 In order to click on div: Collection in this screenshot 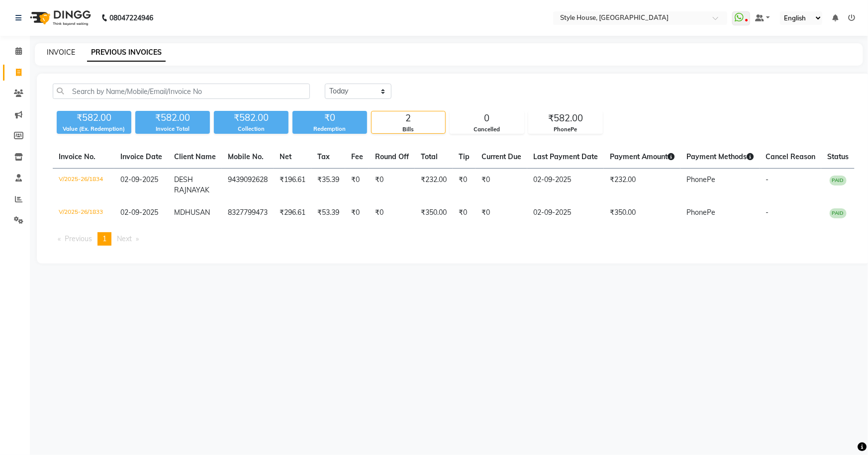, I will do `click(252, 129)`.